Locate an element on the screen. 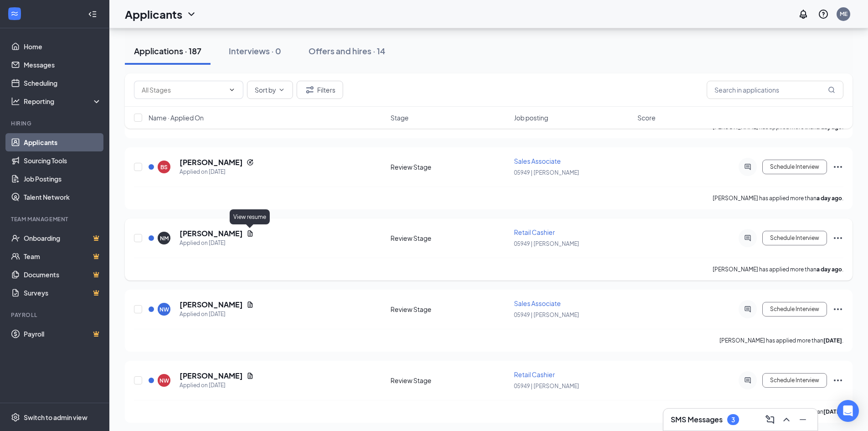 This screenshot has height=431, width=868. svg: QuestionInfo is located at coordinates (823, 14).